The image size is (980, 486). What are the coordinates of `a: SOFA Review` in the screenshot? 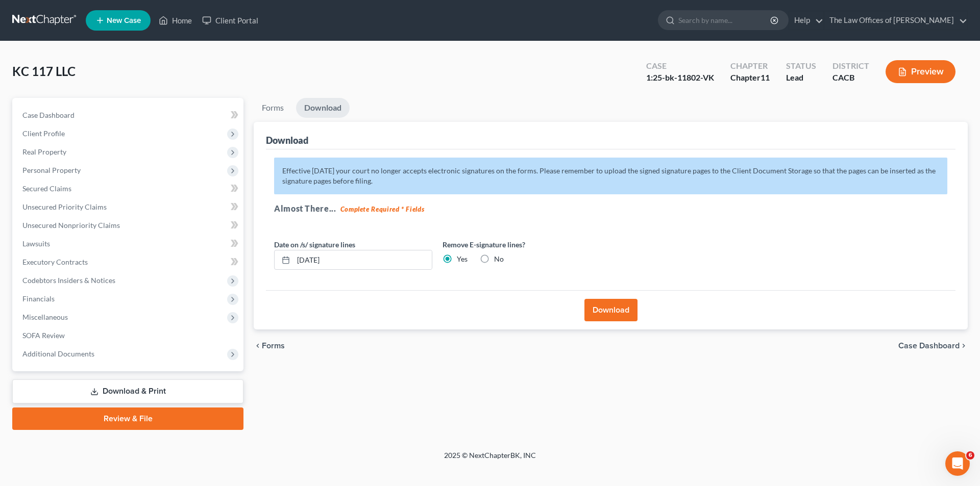 It's located at (129, 335).